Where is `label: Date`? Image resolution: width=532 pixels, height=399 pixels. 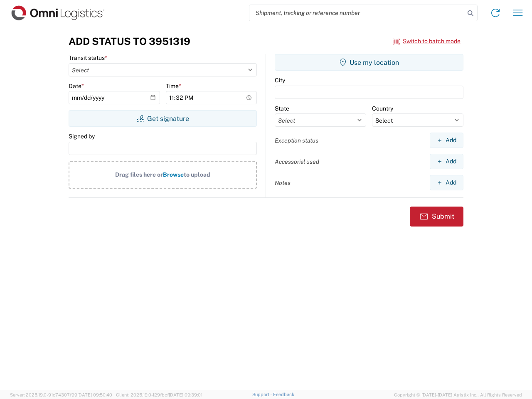
label: Date is located at coordinates (76, 86).